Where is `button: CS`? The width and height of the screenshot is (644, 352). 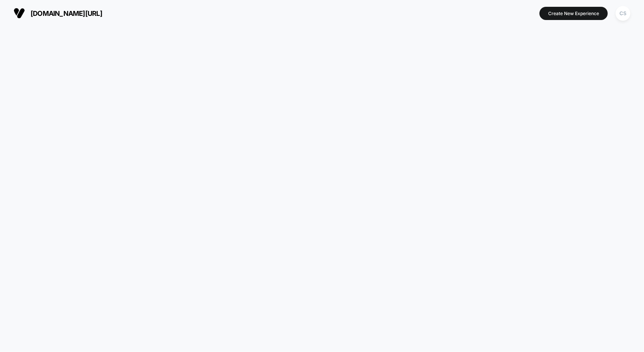 button: CS is located at coordinates (623, 13).